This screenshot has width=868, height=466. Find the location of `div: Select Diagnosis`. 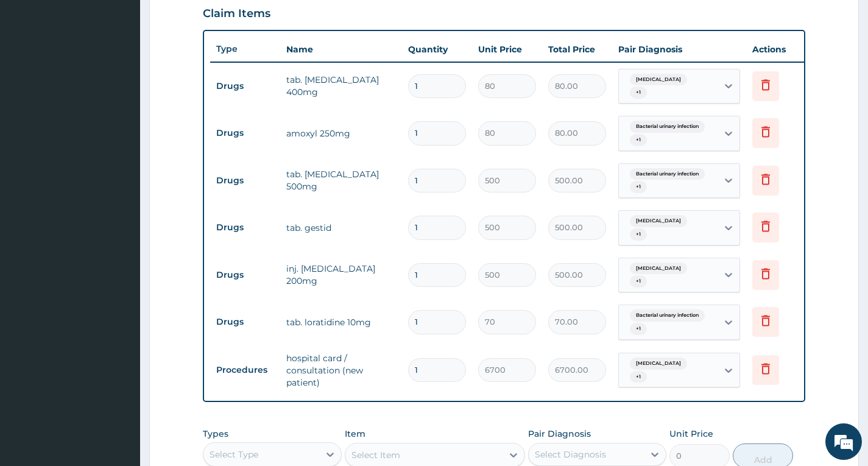

div: Select Diagnosis is located at coordinates (570, 454).